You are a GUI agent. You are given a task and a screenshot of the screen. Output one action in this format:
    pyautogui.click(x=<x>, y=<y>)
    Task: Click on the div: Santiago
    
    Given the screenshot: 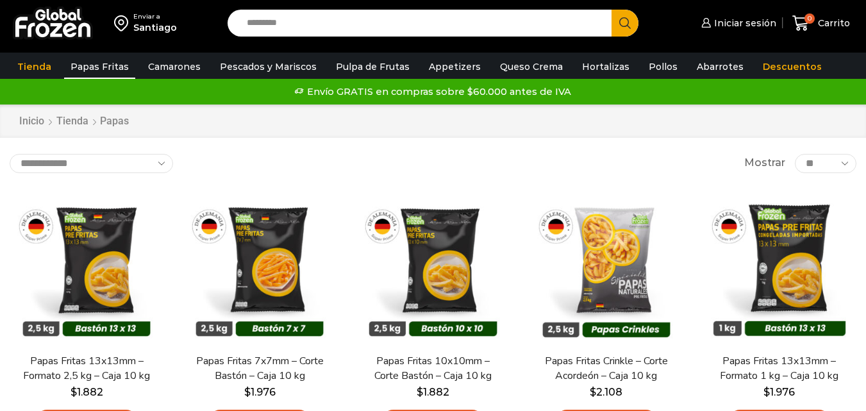 What is the action you would take?
    pyautogui.click(x=155, y=28)
    